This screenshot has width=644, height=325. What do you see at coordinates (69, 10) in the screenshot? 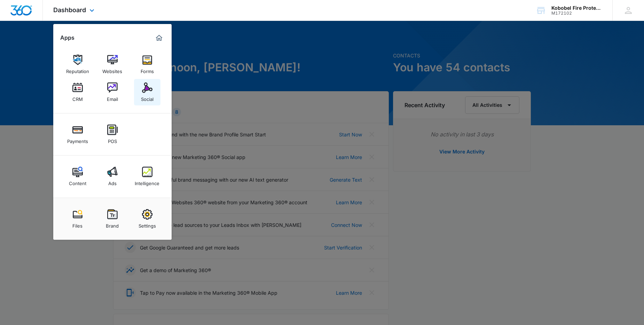
I see `span: Dashboard` at bounding box center [69, 10].